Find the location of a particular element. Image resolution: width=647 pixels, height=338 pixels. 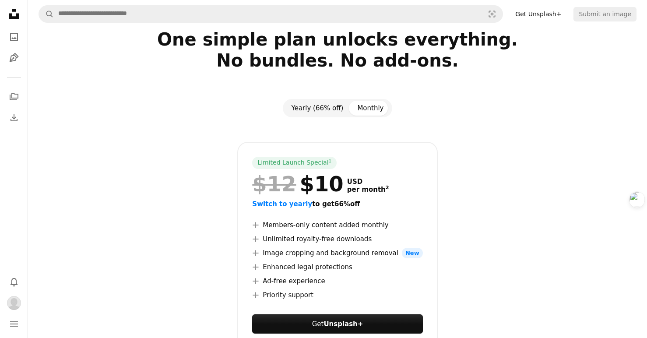

li: Members-only content added monthly is located at coordinates (337, 225).